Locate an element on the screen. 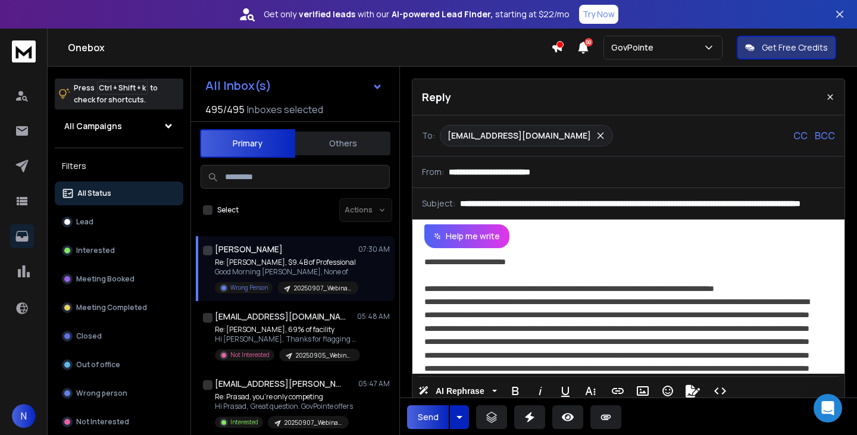 Image resolution: width=857 pixels, height=435 pixels. button: Insert Link (Ctrl+K) is located at coordinates (617, 391).